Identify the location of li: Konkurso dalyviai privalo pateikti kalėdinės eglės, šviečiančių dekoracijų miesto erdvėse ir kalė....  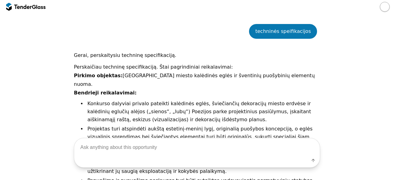
(203, 112).